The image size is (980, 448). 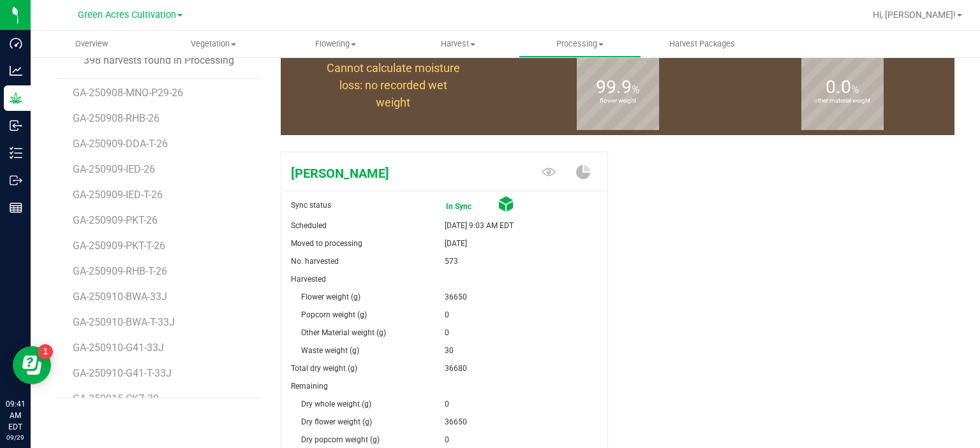 What do you see at coordinates (118, 245) in the screenshot?
I see `span: GA-250909-PKT-T-26` at bounding box center [118, 245].